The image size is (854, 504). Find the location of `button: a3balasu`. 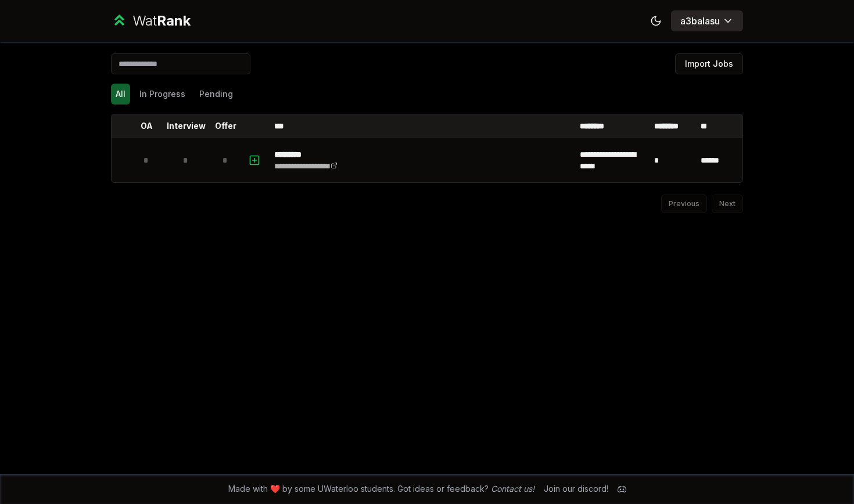

button: a3balasu is located at coordinates (707, 21).